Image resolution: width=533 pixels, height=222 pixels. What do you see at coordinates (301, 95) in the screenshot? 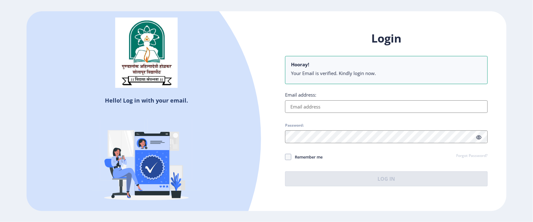
I see `label: Email address:` at bounding box center [301, 95].